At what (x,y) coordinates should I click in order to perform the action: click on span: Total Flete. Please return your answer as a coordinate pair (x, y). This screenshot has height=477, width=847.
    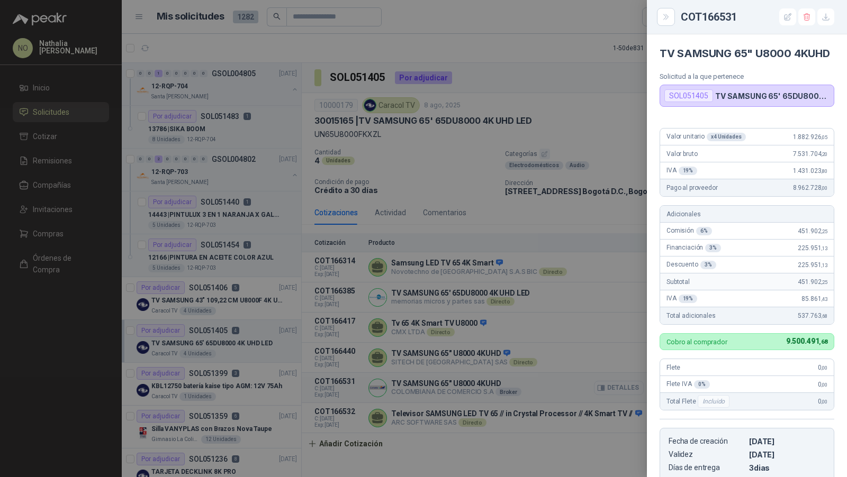
    Looking at the image, I should click on (698, 402).